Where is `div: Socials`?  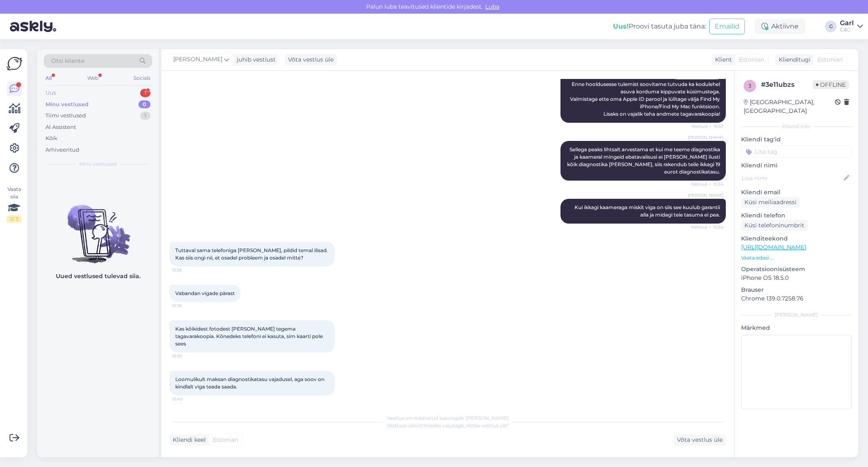
div: Socials is located at coordinates (142, 79).